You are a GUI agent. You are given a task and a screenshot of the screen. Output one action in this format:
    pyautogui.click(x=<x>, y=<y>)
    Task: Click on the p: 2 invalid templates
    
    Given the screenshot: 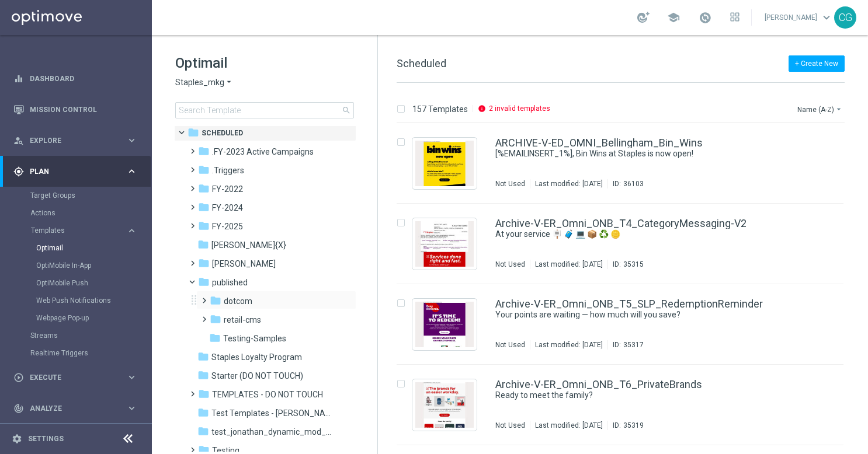 What is the action you would take?
    pyautogui.click(x=519, y=108)
    